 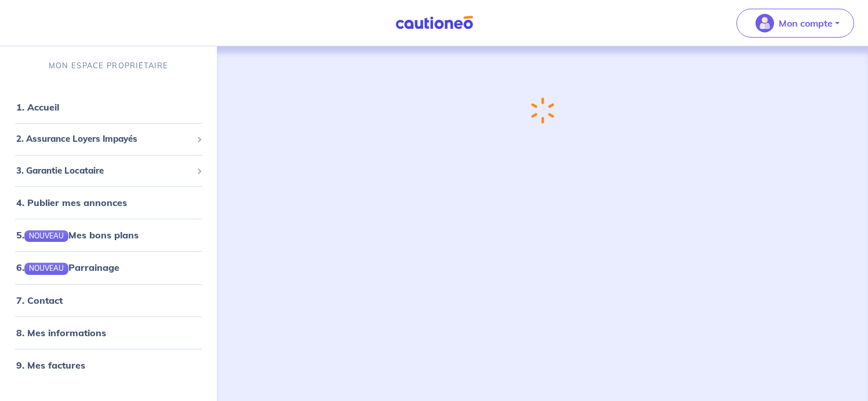 What do you see at coordinates (77, 235) in the screenshot?
I see `a: 5.NOUVEAUMes bons plans` at bounding box center [77, 235].